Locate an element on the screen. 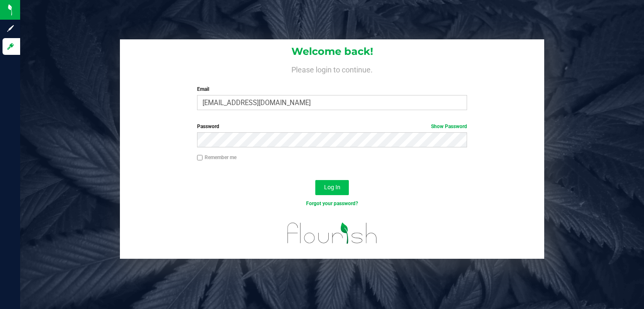 The height and width of the screenshot is (309, 644). inline-svg: Sign up is located at coordinates (11, 28).